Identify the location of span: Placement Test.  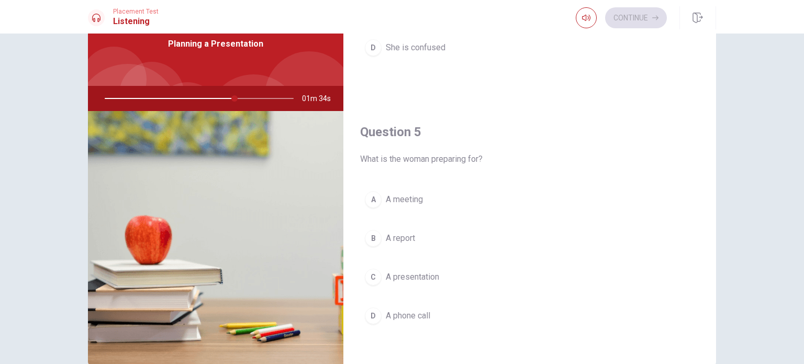
(136, 12).